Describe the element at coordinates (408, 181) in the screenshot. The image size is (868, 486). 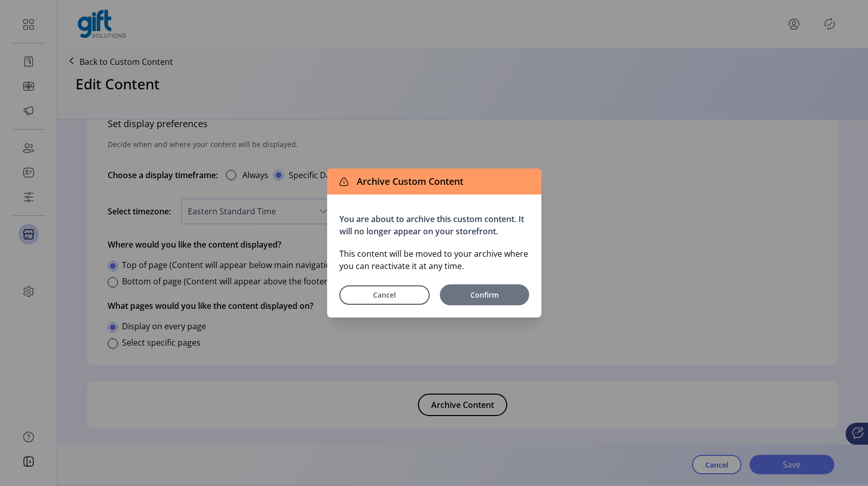
I see `span: Archive Custom Content` at that location.